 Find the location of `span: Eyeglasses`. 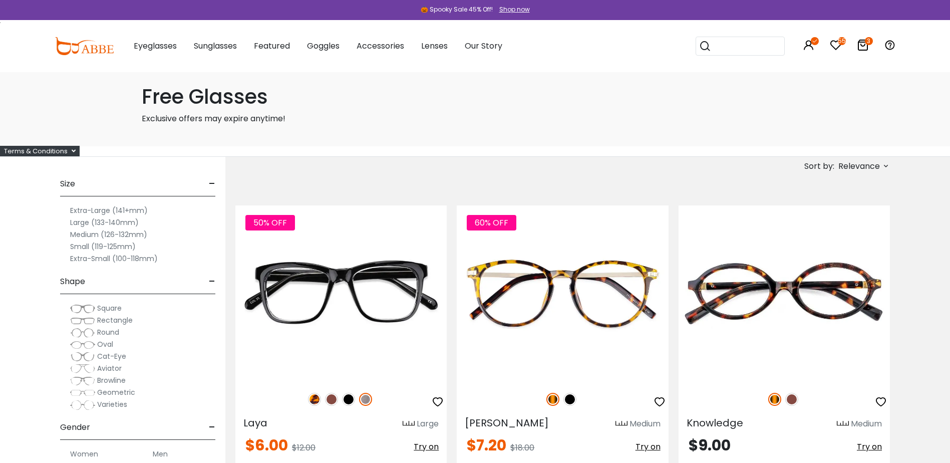

span: Eyeglasses is located at coordinates (155, 46).